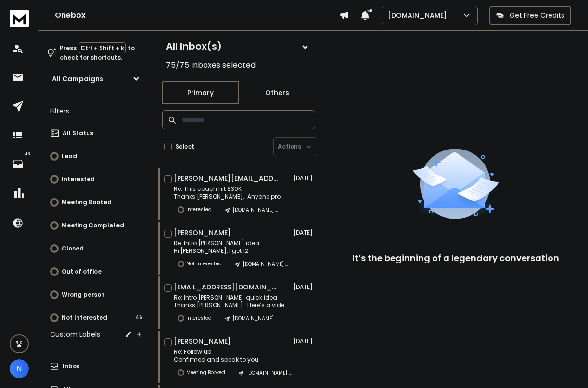 This screenshot has width=588, height=388. Describe the element at coordinates (277, 93) in the screenshot. I see `button: Others` at that location.